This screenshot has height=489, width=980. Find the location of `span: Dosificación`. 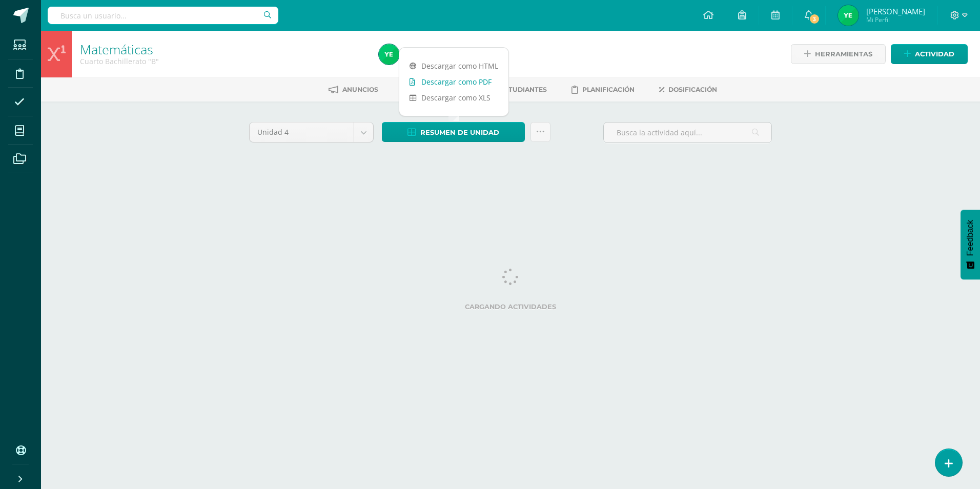

span: Dosificación is located at coordinates (692, 89).